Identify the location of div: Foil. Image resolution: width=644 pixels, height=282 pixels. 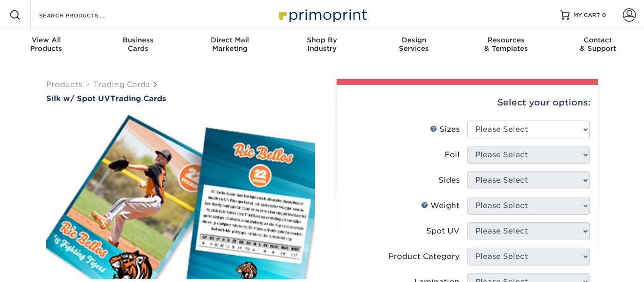
(452, 155).